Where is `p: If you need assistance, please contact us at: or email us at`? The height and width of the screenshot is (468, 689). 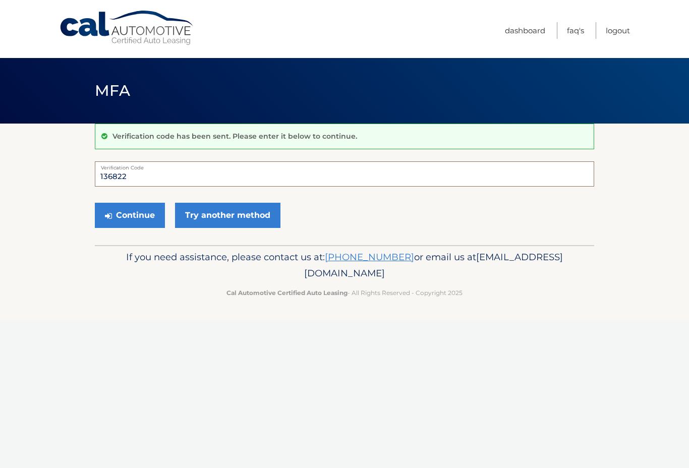 p: If you need assistance, please contact us at: or email us at is located at coordinates (345, 265).